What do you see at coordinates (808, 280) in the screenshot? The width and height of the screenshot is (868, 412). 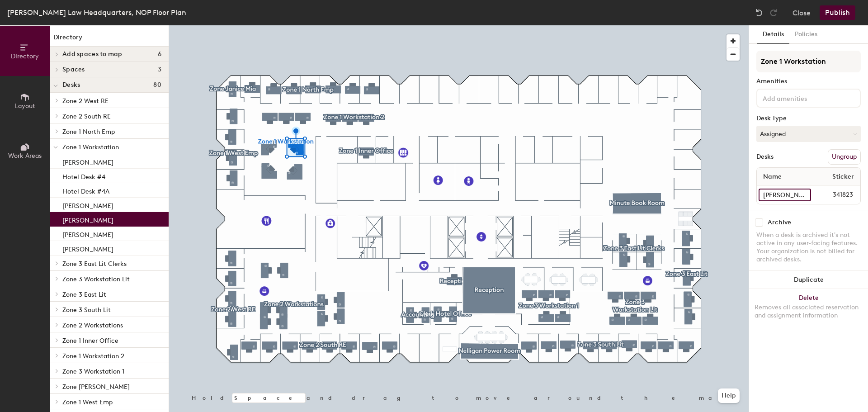 I see `button: Duplicate` at bounding box center [808, 280].